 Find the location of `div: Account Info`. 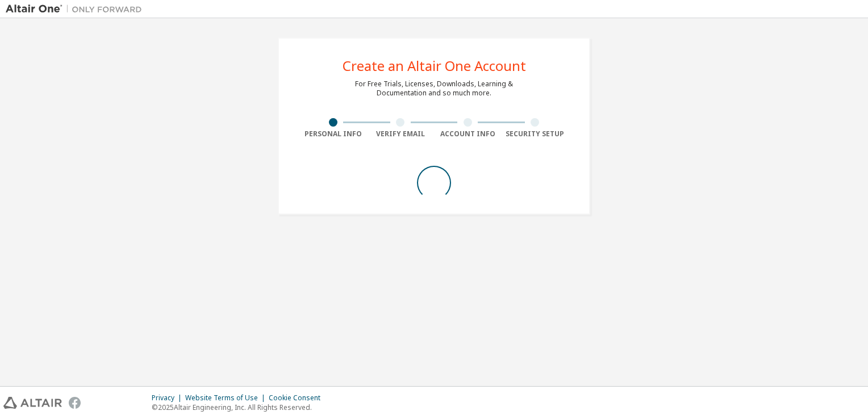

div: Account Info is located at coordinates (468, 134).